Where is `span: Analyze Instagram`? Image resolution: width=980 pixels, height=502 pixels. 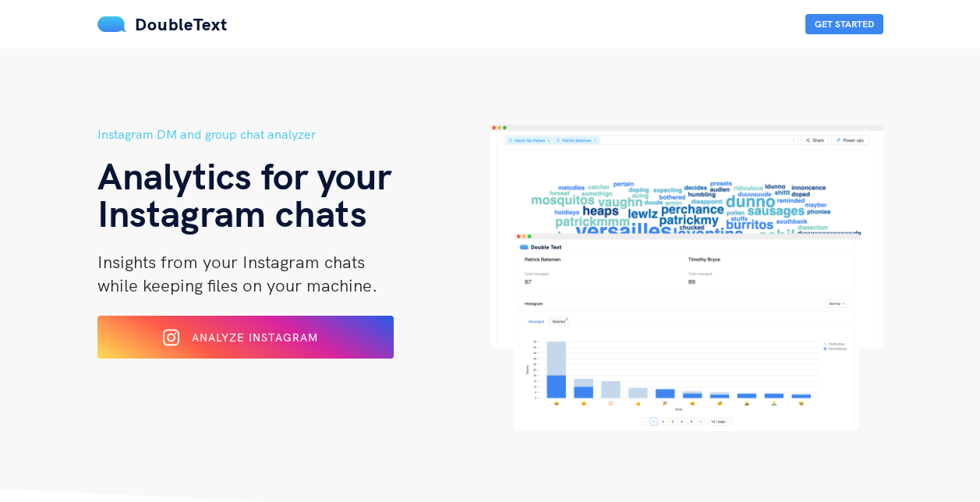
span: Analyze Instagram is located at coordinates (255, 338).